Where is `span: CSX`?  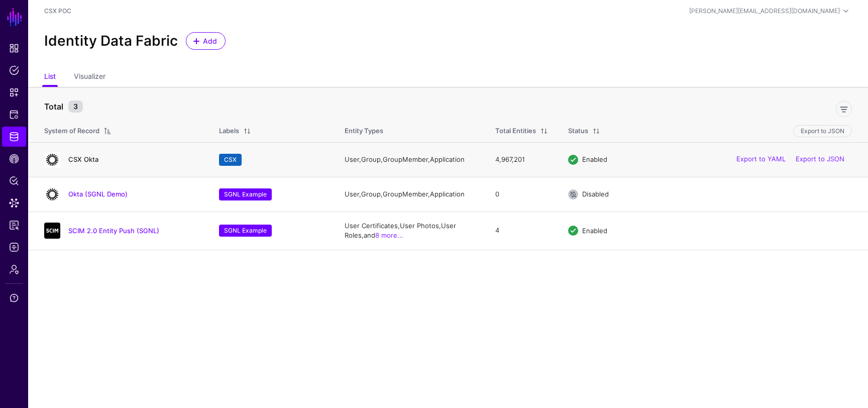
span: CSX is located at coordinates (230, 160).